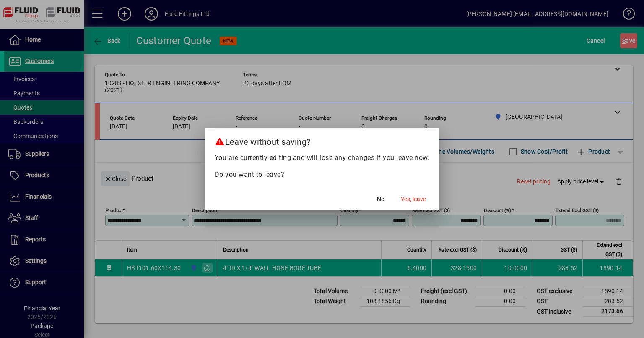  Describe the element at coordinates (322, 174) in the screenshot. I see `p: Do you want to leave?` at that location.